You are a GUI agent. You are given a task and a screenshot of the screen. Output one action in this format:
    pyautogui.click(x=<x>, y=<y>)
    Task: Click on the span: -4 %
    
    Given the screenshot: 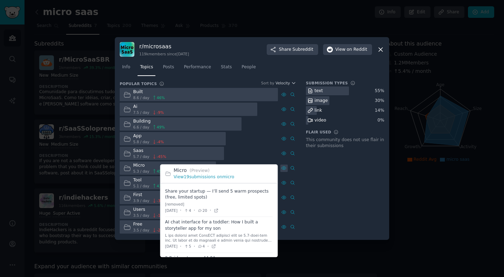 What is the action you would take?
    pyautogui.click(x=160, y=142)
    